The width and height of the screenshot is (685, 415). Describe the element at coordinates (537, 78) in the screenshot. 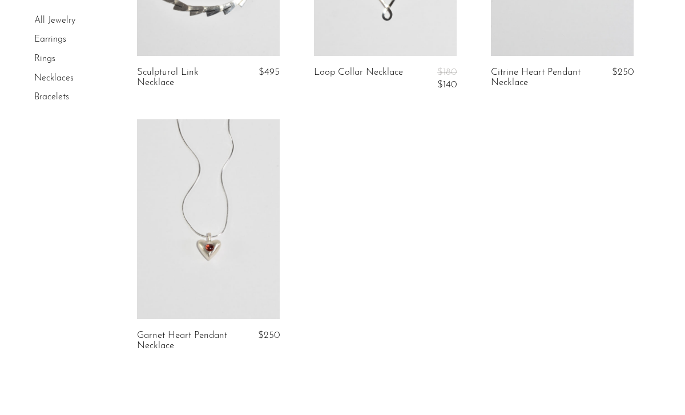

I see `a: Citrine Heart Pendant Necklace` at that location.